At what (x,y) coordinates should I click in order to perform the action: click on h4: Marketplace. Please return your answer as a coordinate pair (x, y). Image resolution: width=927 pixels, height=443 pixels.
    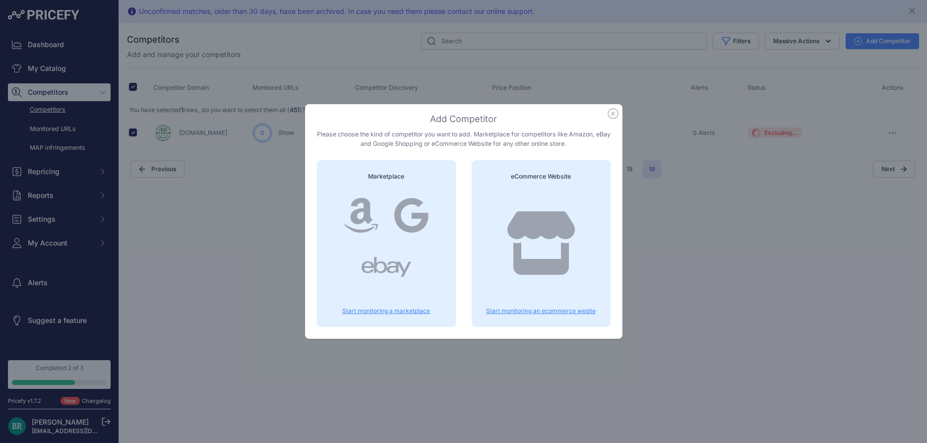
    Looking at the image, I should click on (387, 177).